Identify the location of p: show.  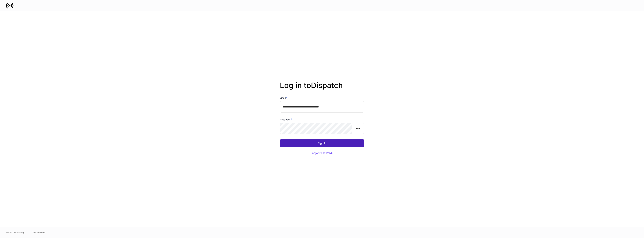
(357, 128).